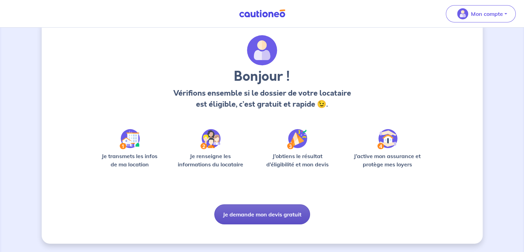 This screenshot has width=524, height=252. What do you see at coordinates (481, 14) in the screenshot?
I see `button: illu_account_valid_menu.svgMon compte` at bounding box center [481, 14].